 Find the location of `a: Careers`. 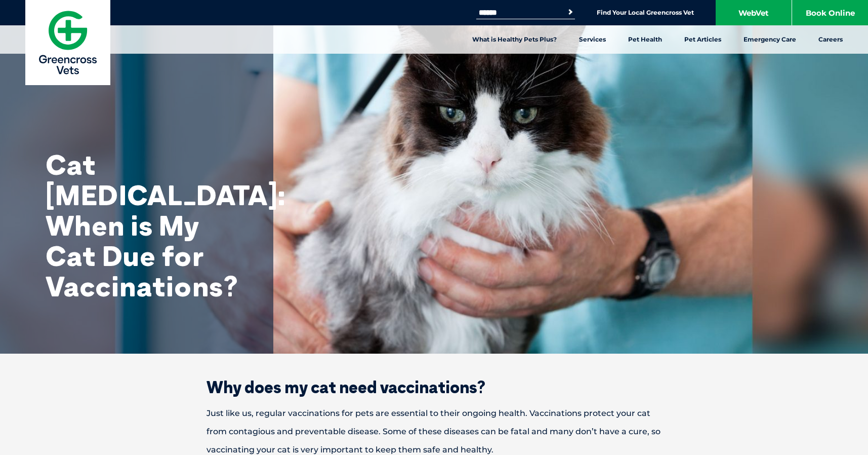

a: Careers is located at coordinates (831, 39).